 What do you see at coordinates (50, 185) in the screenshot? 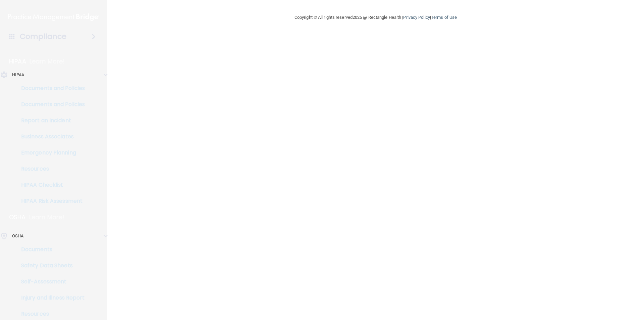
I see `p: HIPAA Checklist` at bounding box center [50, 185].